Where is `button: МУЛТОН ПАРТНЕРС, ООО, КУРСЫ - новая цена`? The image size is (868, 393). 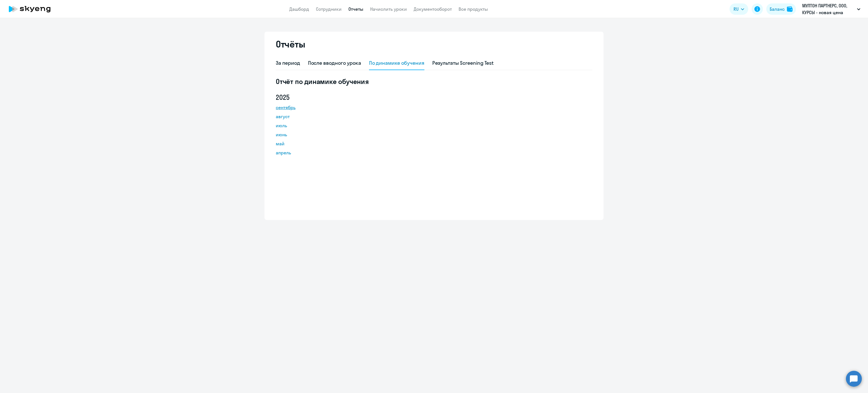
button: МУЛТОН ПАРТНЕРС, ООО, КУРСЫ - новая цена is located at coordinates (832, 9).